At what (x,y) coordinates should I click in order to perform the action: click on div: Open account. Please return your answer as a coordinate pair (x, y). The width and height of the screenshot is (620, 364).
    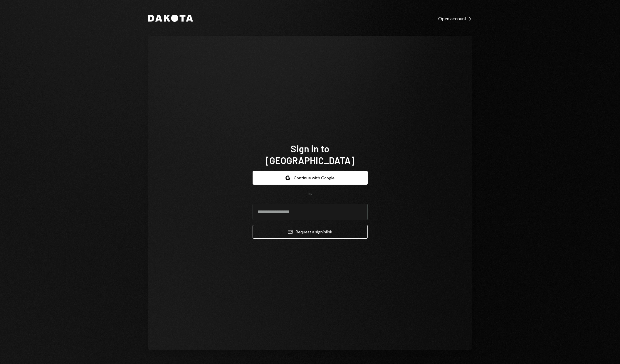
    Looking at the image, I should click on (455, 19).